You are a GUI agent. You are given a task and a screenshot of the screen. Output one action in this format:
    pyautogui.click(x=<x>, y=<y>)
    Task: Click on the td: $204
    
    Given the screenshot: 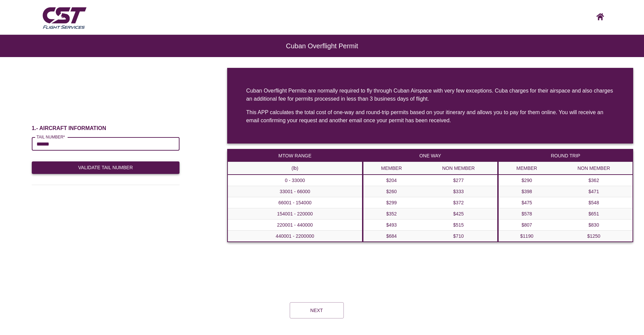 What is the action you would take?
    pyautogui.click(x=391, y=180)
    